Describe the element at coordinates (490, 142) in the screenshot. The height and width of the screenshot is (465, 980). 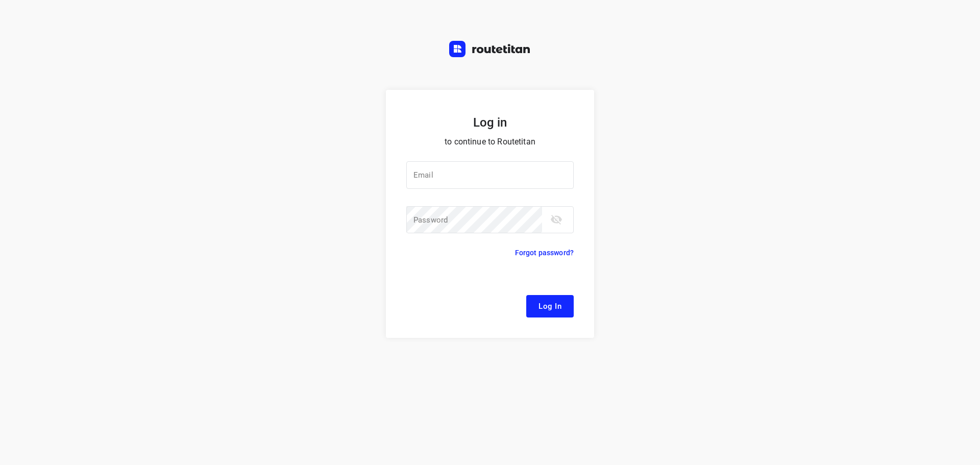
I see `p: to continue to Routetitan` at that location.